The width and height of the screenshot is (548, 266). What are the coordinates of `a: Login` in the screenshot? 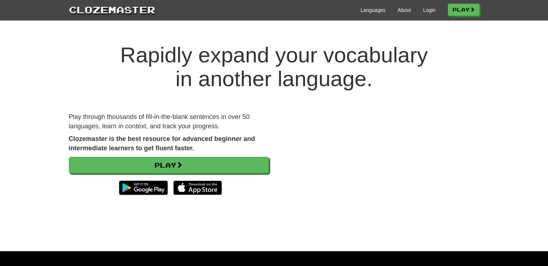 It's located at (429, 10).